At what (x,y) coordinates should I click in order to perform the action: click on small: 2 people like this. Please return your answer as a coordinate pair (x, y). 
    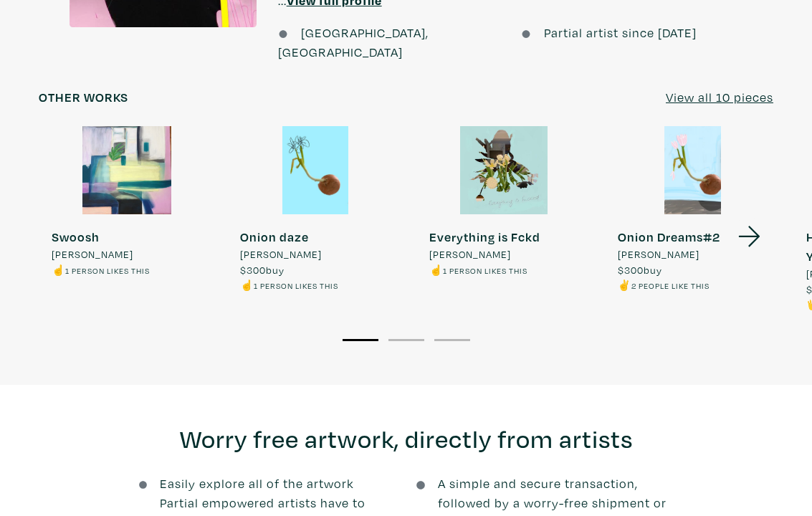
    Looking at the image, I should click on (670, 285).